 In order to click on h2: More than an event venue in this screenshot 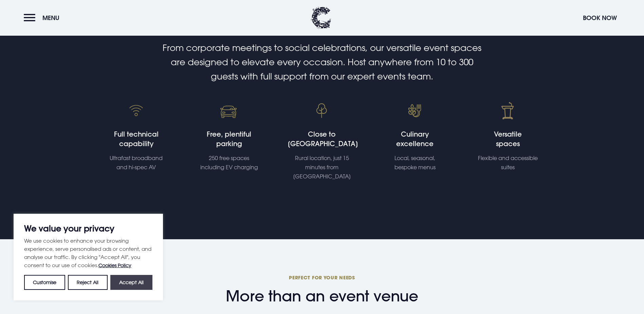, I will do `click(322, 290)`.